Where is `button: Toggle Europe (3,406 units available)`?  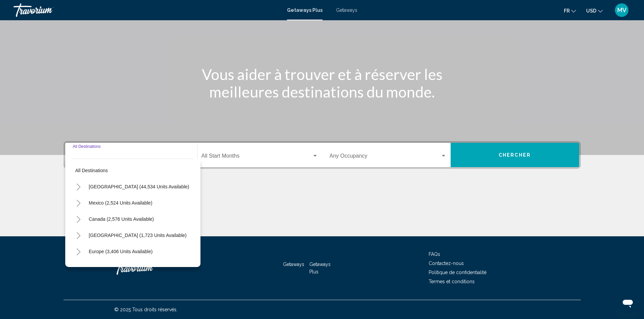
button: Toggle Europe (3,406 units available) is located at coordinates (79, 252).